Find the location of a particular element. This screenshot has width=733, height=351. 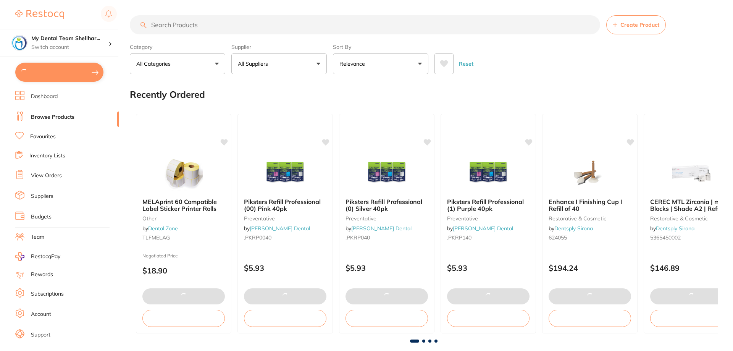

a: Rewards is located at coordinates (42, 274).